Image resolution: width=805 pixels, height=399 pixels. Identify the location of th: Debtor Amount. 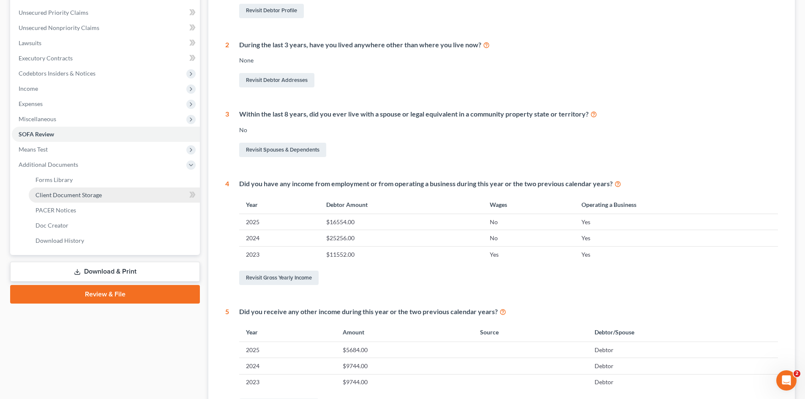
(401, 204).